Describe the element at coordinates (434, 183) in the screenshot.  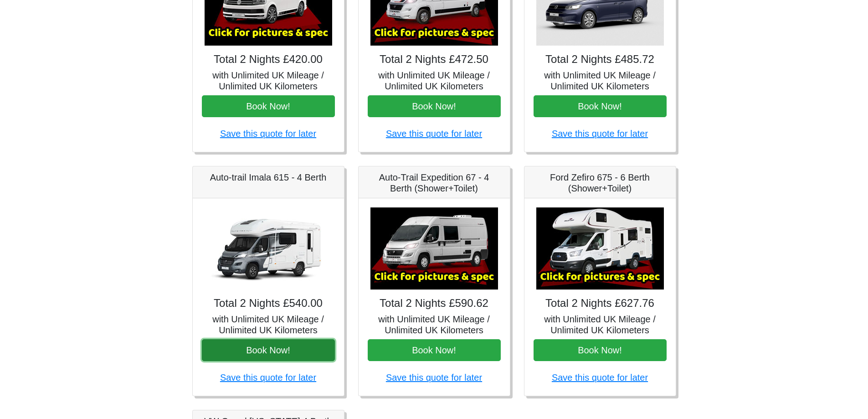
I see `h5: Auto-Trail Expedition 67 - 4 Berth (Shower+Toilet)` at that location.